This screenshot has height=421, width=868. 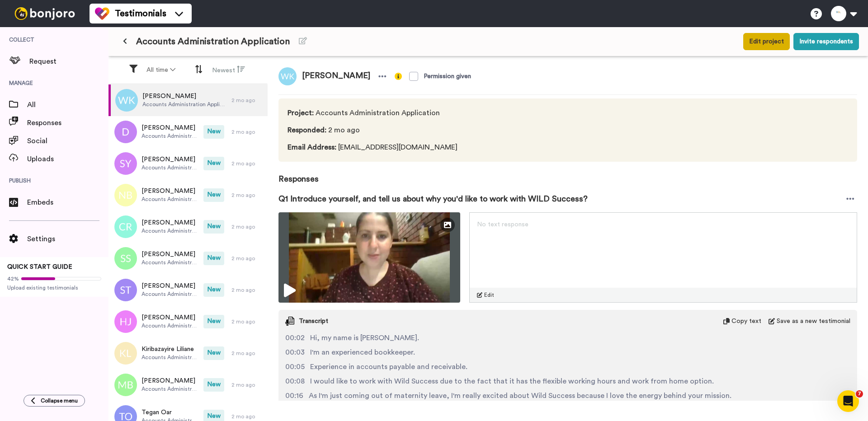 I want to click on span: Testimonials, so click(x=140, y=14).